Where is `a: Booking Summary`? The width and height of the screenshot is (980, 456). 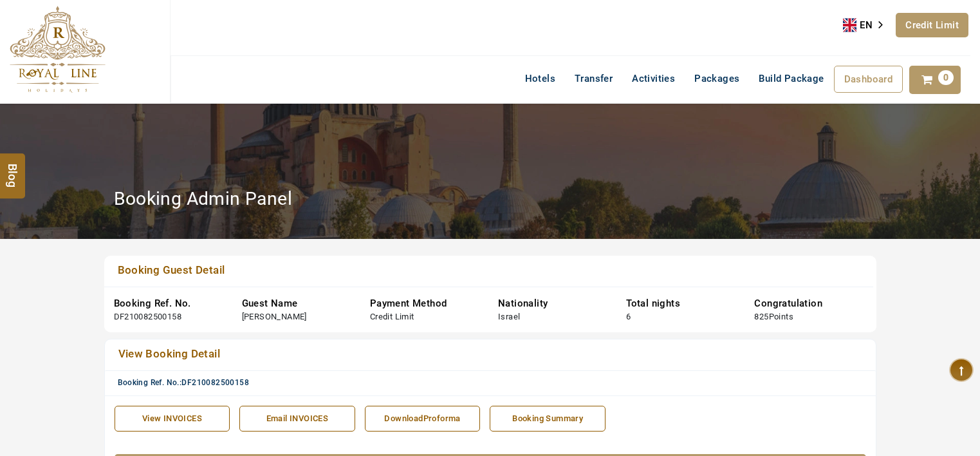 a: Booking Summary is located at coordinates (547, 419).